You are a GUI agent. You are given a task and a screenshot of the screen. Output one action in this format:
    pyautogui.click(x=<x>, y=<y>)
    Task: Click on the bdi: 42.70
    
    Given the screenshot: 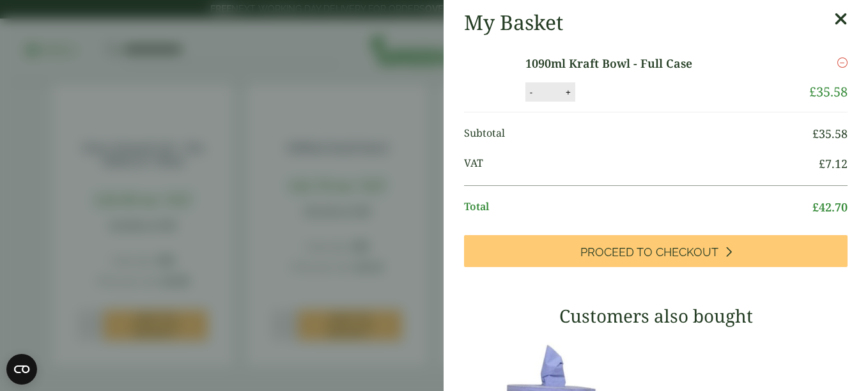 What is the action you would take?
    pyautogui.click(x=829, y=207)
    